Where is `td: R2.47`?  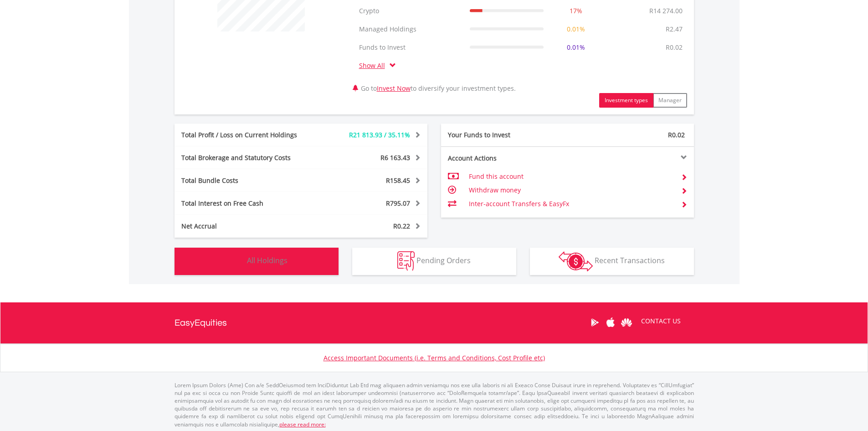 td: R2.47 is located at coordinates (674, 29).